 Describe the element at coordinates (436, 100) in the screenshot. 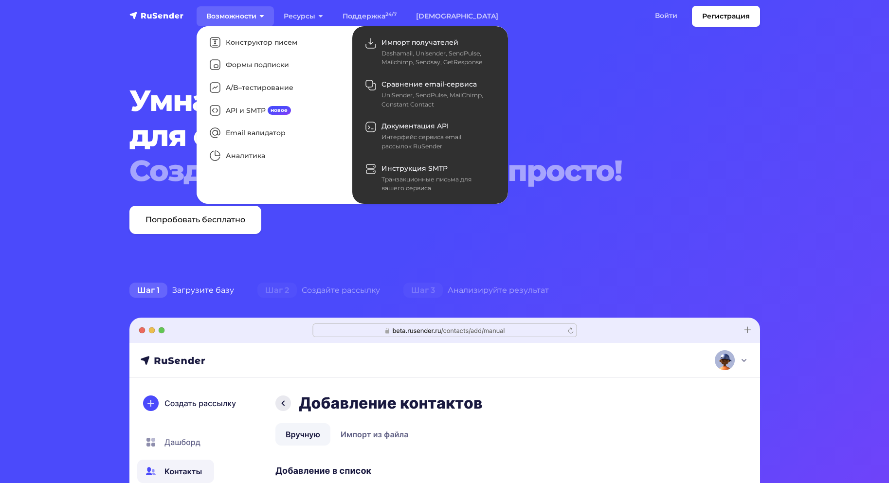

I see `div: UniSender, SendPulse, MailChimp, Constant Contact` at that location.